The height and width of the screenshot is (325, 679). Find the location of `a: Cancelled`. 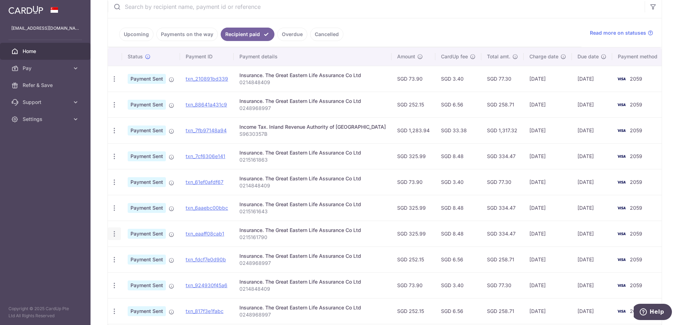

a: Cancelled is located at coordinates (327, 34).